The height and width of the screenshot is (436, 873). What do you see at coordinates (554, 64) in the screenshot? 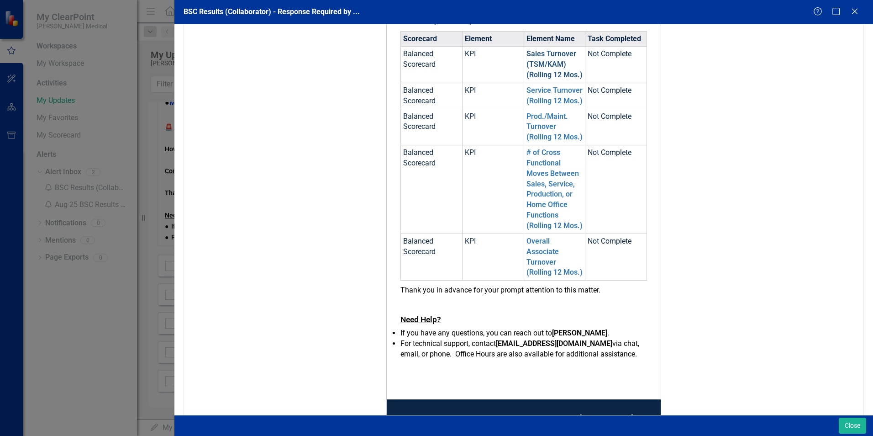
I see `a: Sales Turnover (TSM/KAM) (Rolling 12 Mos.)` at bounding box center [554, 64].